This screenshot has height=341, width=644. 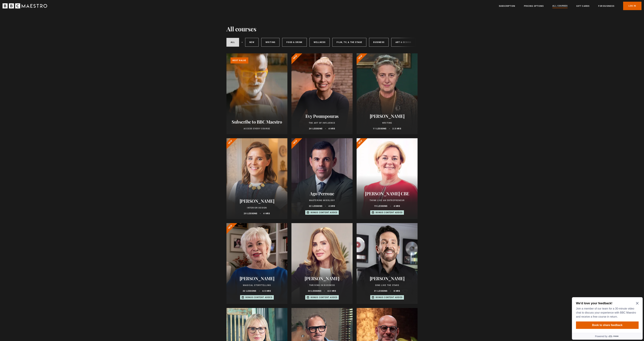 What do you see at coordinates (583, 6) in the screenshot?
I see `a: Gift Cards` at bounding box center [583, 6].